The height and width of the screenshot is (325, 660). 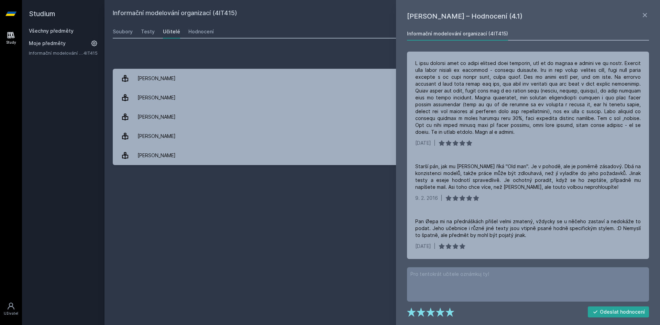 What do you see at coordinates (201, 32) in the screenshot?
I see `a: Hodnocení` at bounding box center [201, 32].